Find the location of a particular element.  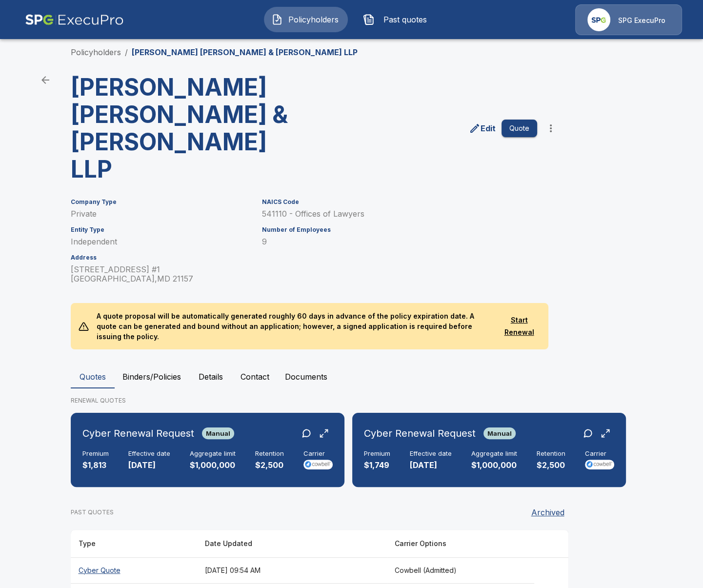

p: A quote proposal will be automatically generated roughly 60 days in advance of the policy expirat... is located at coordinates (294, 326).